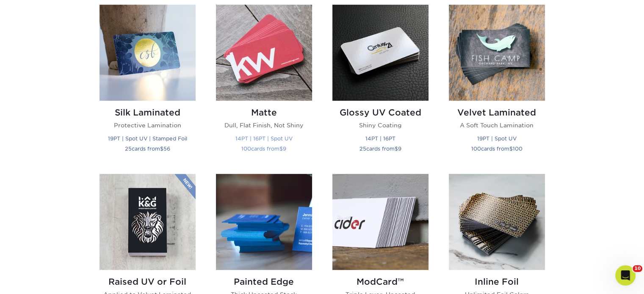  What do you see at coordinates (497, 281) in the screenshot?
I see `h2: Inline Foil` at bounding box center [497, 281].